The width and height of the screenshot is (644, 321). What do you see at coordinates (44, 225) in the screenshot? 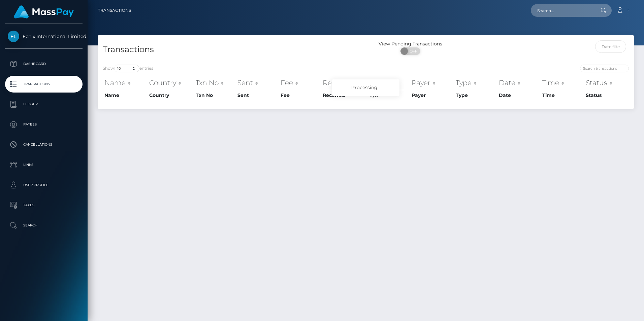
I see `a: Search` at bounding box center [44, 225].